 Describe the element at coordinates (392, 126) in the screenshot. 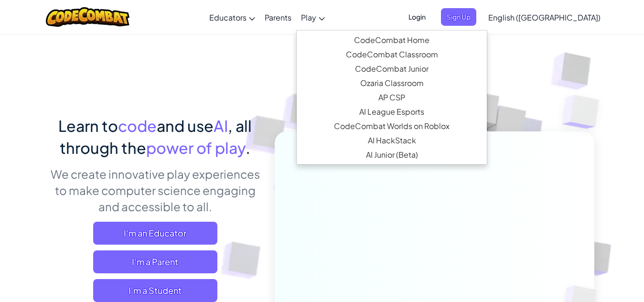

I see `a: CodeCombat Worlds on RobloxThis MMORPG teaches Lua coding and provides a real-world platform to c...` at that location.